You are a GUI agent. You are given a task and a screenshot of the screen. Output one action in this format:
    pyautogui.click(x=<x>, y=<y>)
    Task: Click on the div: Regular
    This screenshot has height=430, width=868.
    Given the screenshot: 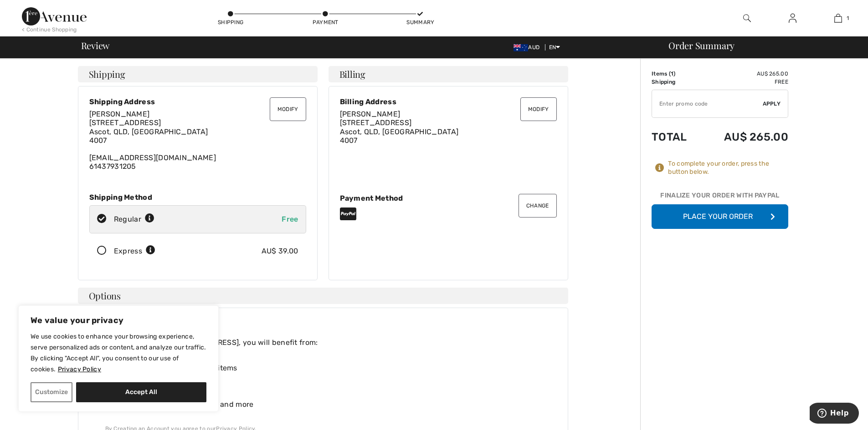 What is the action you would take?
    pyautogui.click(x=134, y=219)
    